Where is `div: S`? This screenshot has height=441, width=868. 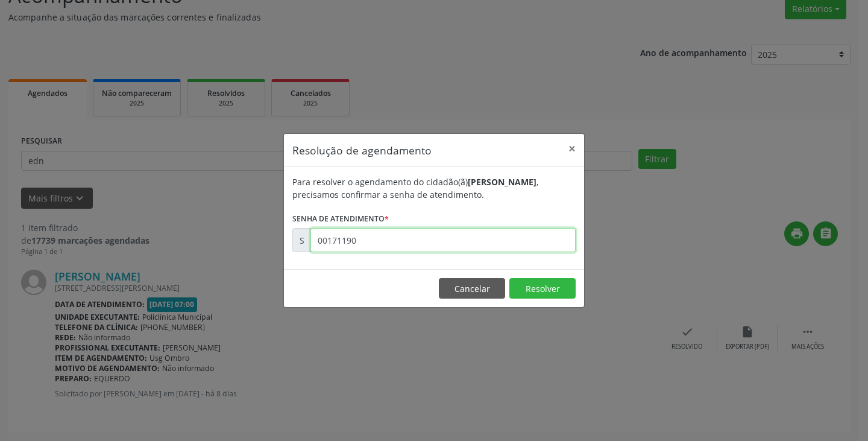
div: S is located at coordinates (301, 240).